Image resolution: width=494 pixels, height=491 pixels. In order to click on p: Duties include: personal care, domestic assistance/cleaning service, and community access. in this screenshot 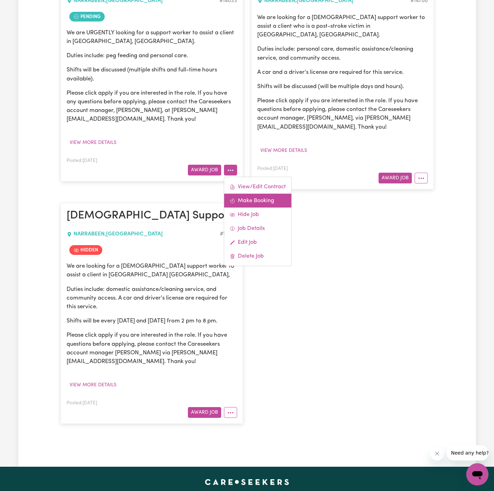, I will do `click(343, 53)`.